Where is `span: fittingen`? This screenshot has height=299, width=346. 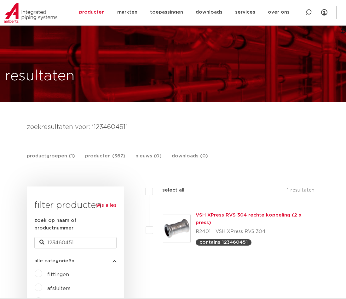
span: fittingen is located at coordinates (58, 274).